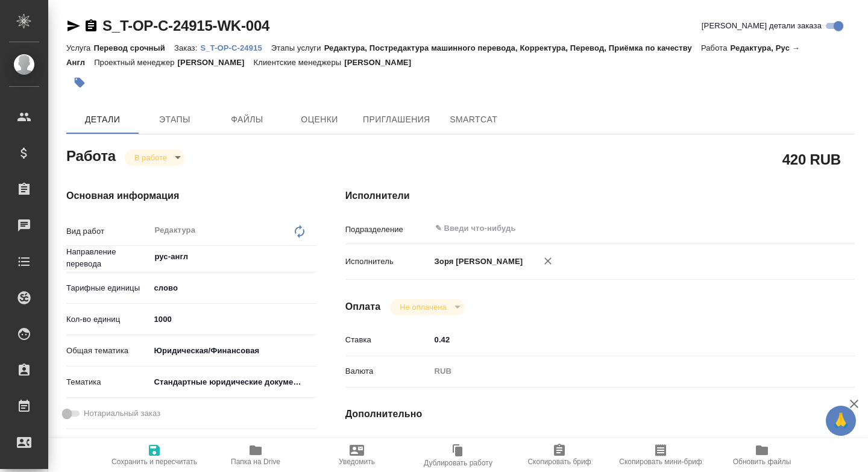  Describe the element at coordinates (458, 455) in the screenshot. I see `button: Дублировать работу` at that location.